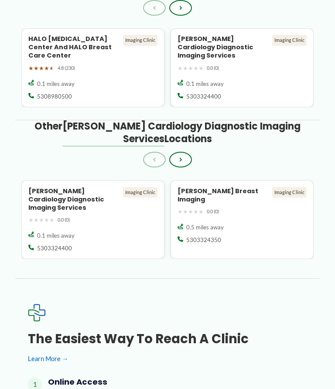 This screenshot has width=335, height=389. What do you see at coordinates (205, 227) in the screenshot?
I see `span: 0.5 miles away` at bounding box center [205, 227].